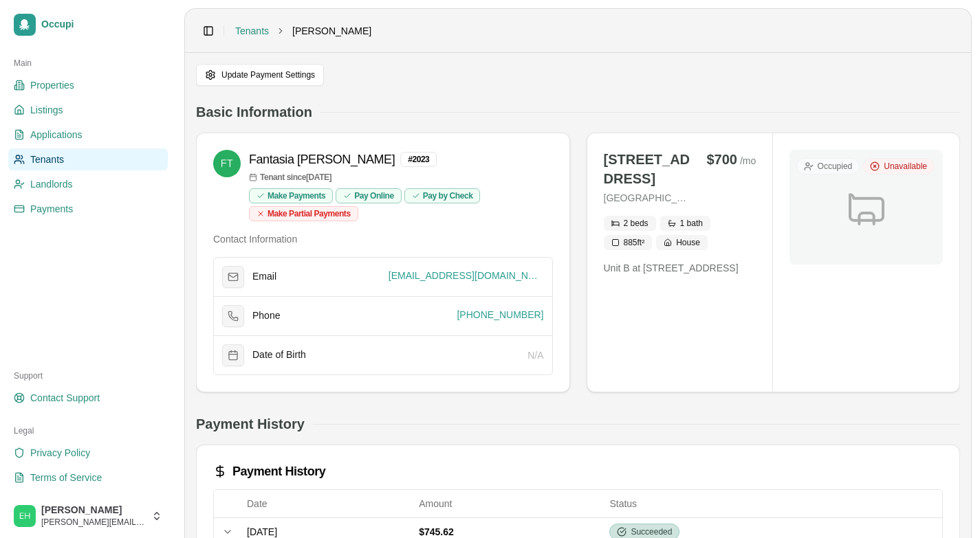 The width and height of the screenshot is (980, 538). What do you see at coordinates (266, 316) in the screenshot?
I see `span: Phone` at bounding box center [266, 316].